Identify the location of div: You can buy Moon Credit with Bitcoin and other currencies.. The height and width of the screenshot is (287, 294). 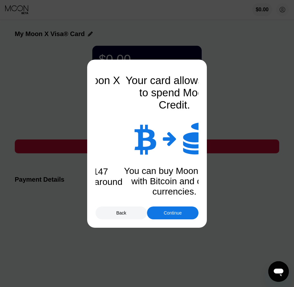
(175, 181).